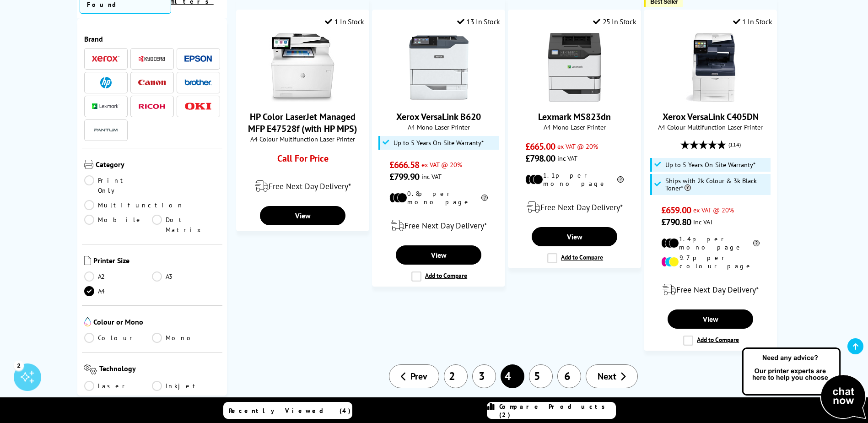 Image resolution: width=868 pixels, height=423 pixels. What do you see at coordinates (540, 146) in the screenshot?
I see `span: £665.00` at bounding box center [540, 146].